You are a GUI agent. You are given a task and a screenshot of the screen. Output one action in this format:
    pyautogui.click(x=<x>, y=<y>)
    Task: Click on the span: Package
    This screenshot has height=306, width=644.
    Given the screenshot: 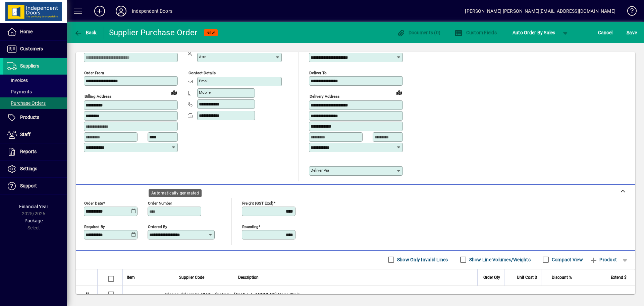 What is the action you would take?
    pyautogui.click(x=34, y=221)
    